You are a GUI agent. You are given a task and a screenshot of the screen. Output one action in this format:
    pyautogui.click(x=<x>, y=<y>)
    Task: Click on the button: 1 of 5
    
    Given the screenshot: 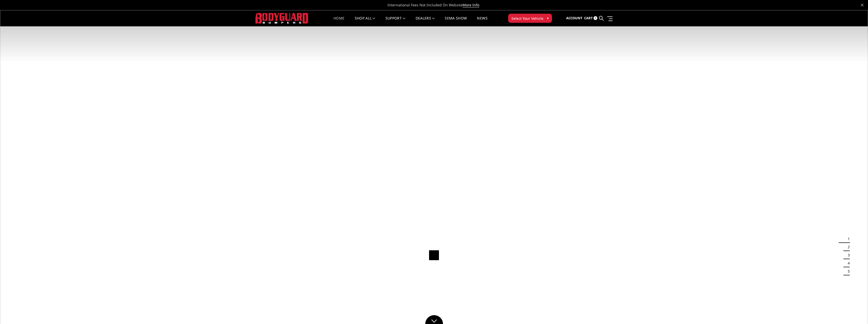 What is the action you would take?
    pyautogui.click(x=848, y=239)
    